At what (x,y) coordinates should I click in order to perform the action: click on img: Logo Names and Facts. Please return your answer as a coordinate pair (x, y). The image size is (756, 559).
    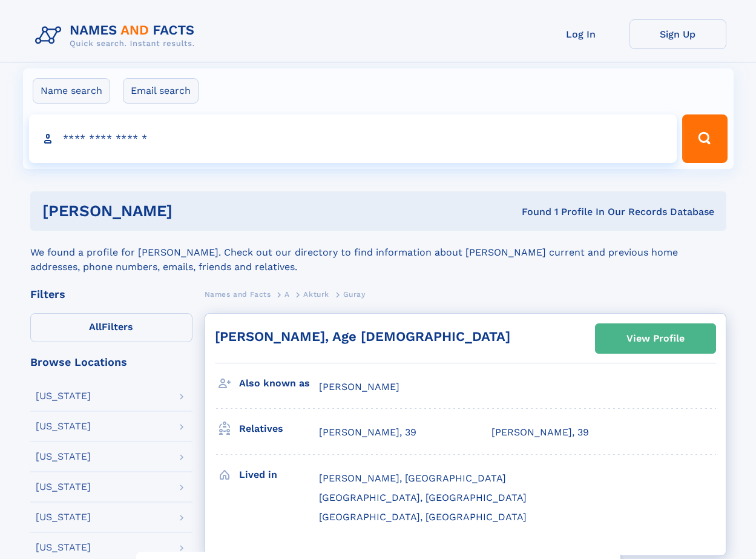
    Looking at the image, I should click on (118, 36).